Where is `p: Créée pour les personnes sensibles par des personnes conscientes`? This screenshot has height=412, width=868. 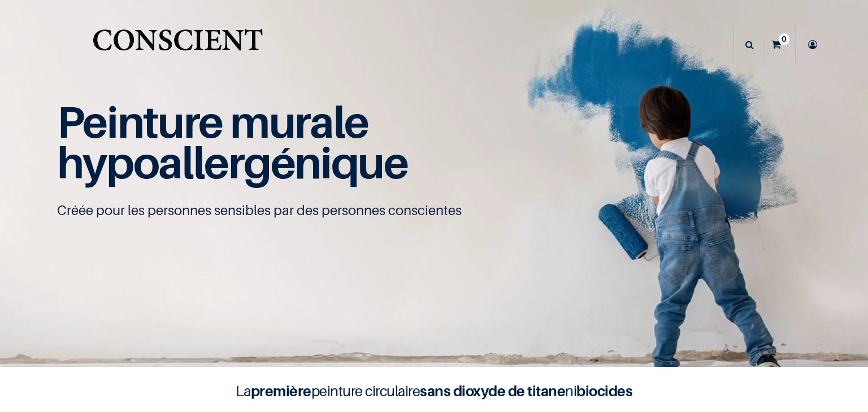
p: Créée pour les personnes sensibles par des personnes conscientes is located at coordinates (434, 210).